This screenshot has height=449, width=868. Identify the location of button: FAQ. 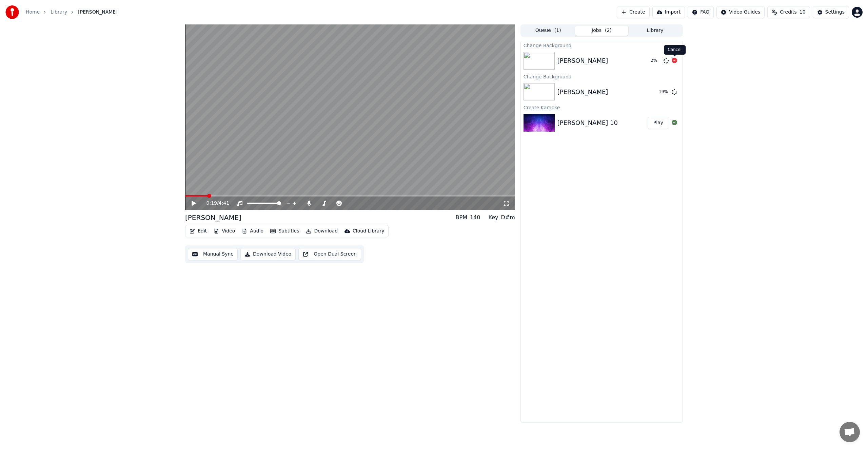
(701, 12).